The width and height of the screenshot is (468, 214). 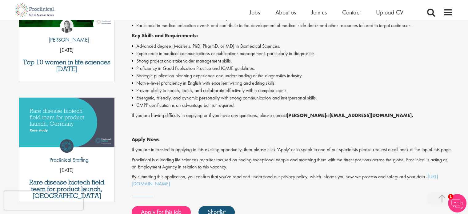 I want to click on img: Hannah Burke, so click(x=67, y=26).